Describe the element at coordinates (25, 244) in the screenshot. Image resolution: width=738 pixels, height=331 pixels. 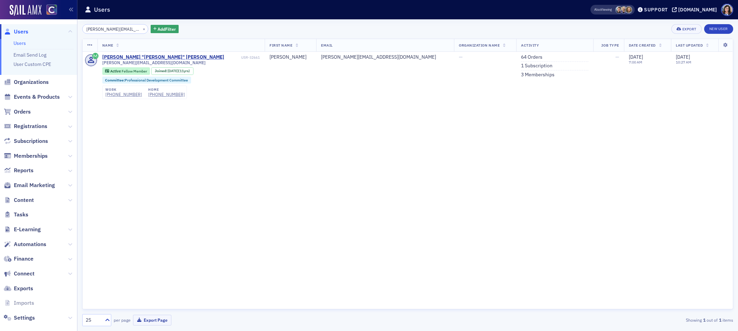
I see `a: Automations` at that location.